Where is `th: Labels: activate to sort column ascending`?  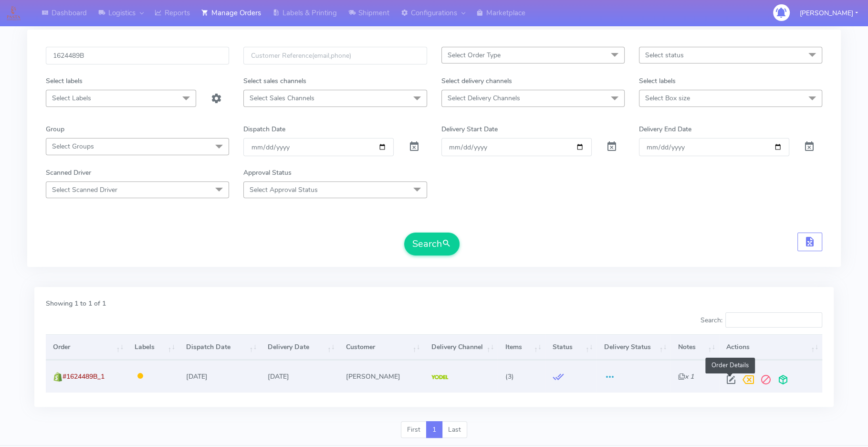
th: Labels: activate to sort column ascending is located at coordinates (153, 347).